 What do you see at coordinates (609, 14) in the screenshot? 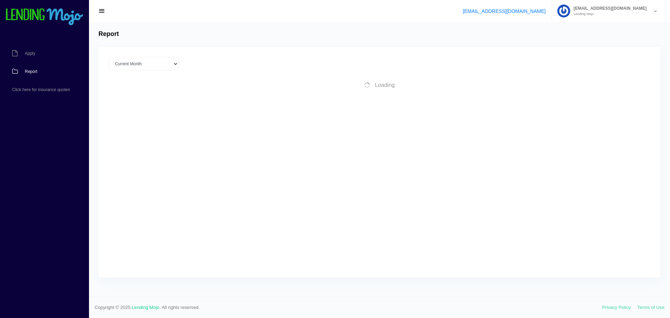
I see `small: Lending Mojo` at bounding box center [609, 14].